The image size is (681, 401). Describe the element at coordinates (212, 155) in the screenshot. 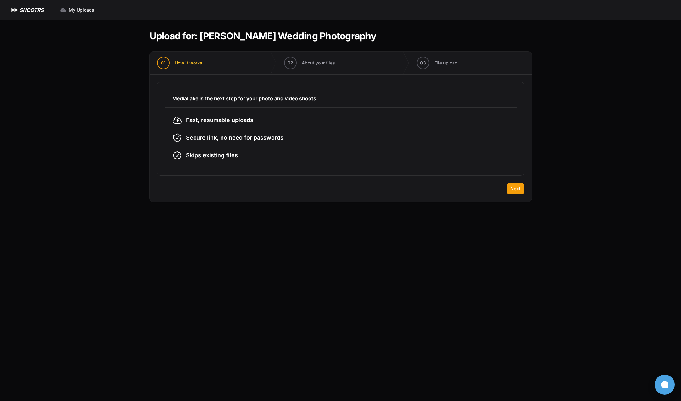

I see `span: Skips existing files` at that location.